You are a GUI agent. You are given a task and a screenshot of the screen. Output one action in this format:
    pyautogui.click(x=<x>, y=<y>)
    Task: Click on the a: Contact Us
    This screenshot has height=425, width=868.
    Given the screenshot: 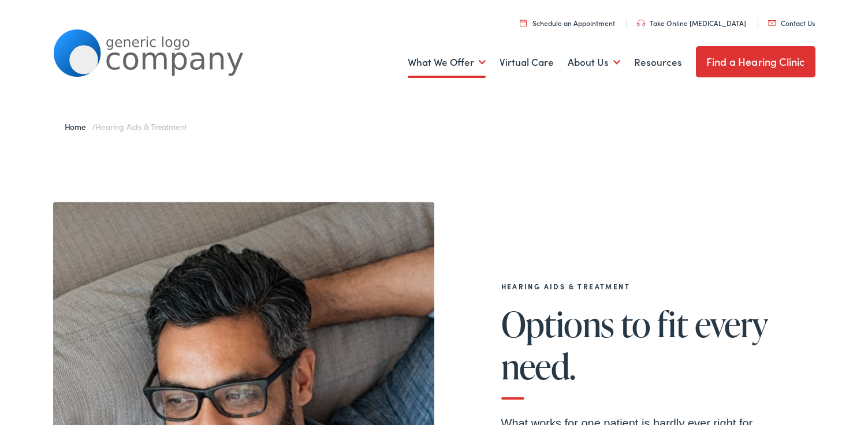 What is the action you would take?
    pyautogui.click(x=791, y=23)
    